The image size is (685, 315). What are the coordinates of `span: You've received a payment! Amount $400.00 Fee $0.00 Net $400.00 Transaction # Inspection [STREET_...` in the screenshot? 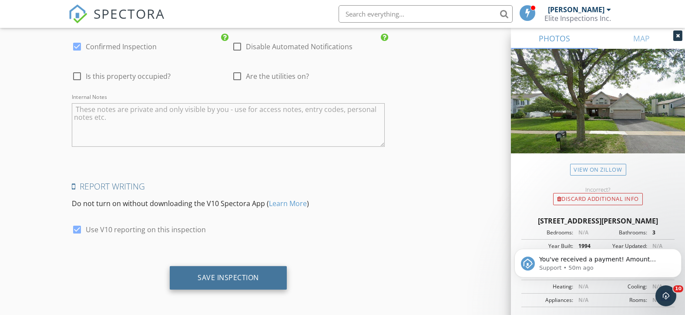 It's located at (87, 42).